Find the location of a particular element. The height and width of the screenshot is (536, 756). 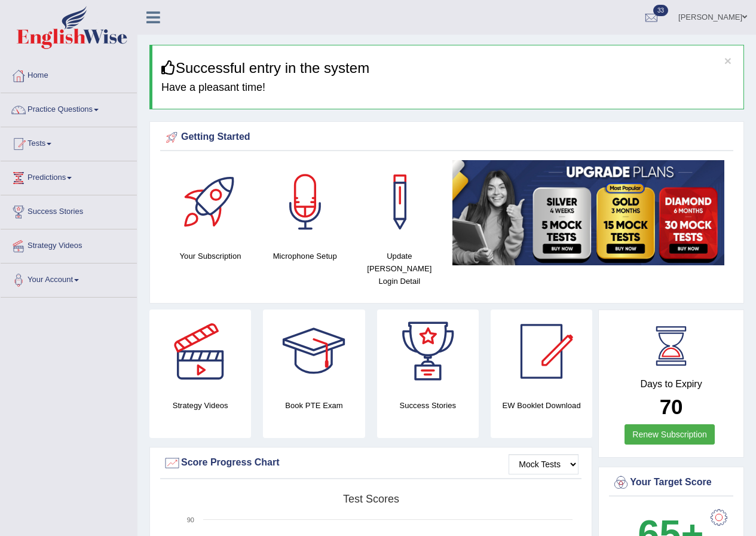

h4: Your Subscription is located at coordinates (211, 256).